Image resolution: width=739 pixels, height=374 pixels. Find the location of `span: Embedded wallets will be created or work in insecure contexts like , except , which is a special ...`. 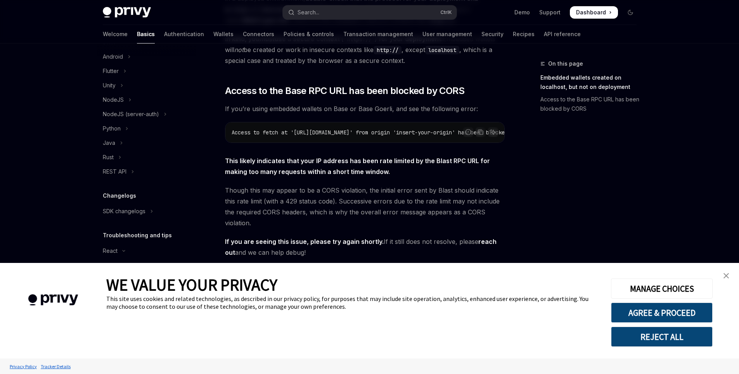

span: Embedded wallets will be created or work in insecure contexts like , except , which is a special ... is located at coordinates (365, 50).